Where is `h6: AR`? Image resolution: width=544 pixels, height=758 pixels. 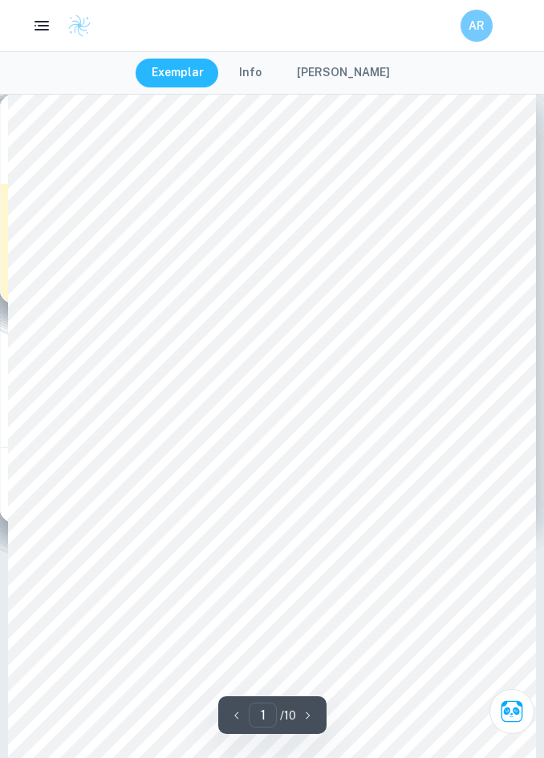
h6: AR is located at coordinates (477, 26).